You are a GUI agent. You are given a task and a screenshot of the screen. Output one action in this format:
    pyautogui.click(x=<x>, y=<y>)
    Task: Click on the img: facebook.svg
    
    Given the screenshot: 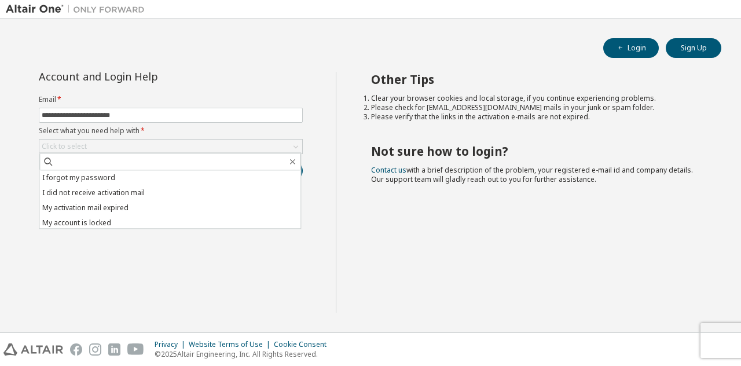 What is the action you would take?
    pyautogui.click(x=76, y=349)
    